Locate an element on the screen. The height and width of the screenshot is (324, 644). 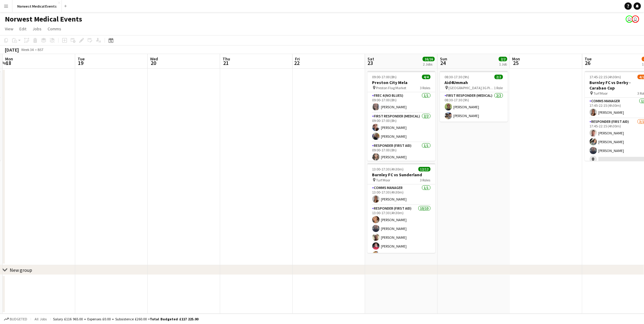
span: Week 34 is located at coordinates (28, 49).